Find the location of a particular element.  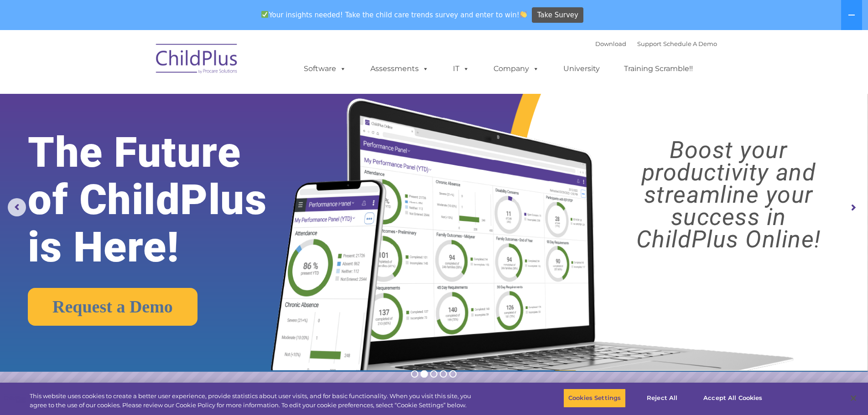

span: Phone number is located at coordinates (146, 101).